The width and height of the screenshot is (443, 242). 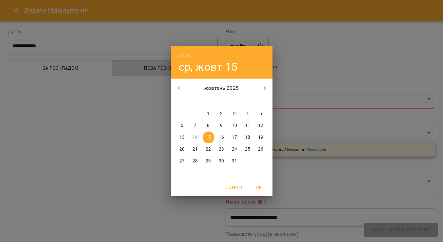 What do you see at coordinates (208, 161) in the screenshot?
I see `p: 29` at bounding box center [208, 161].